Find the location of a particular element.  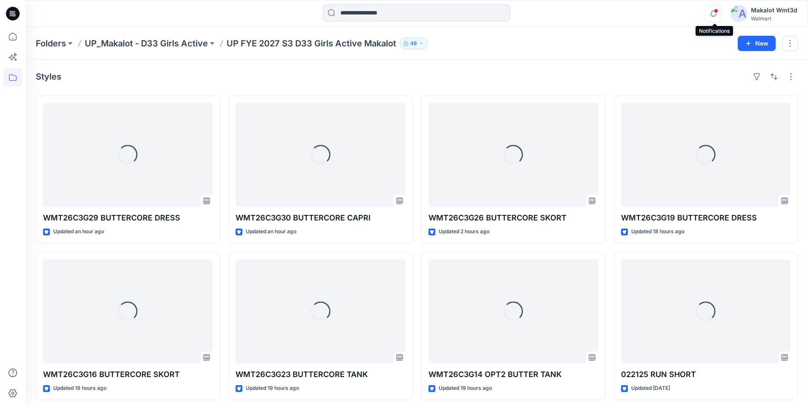

div: Walmart is located at coordinates (774, 18).